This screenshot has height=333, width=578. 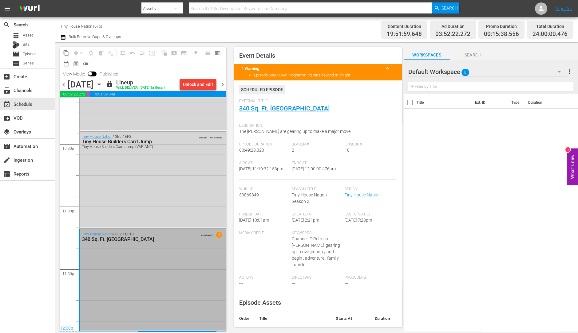 I want to click on span: chevron_right, so click(x=222, y=84).